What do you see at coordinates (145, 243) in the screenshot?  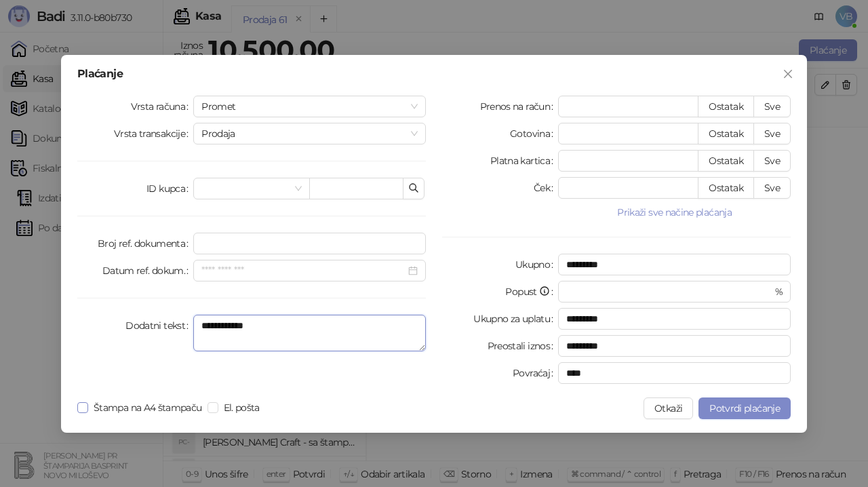 I see `label: Broj ref. dokumenta` at bounding box center [145, 243].